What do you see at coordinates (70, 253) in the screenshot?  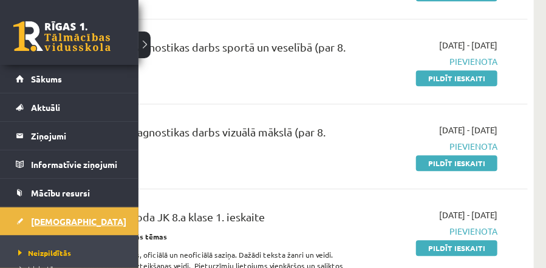 I see `a: Neizpildītās` at bounding box center [70, 253].